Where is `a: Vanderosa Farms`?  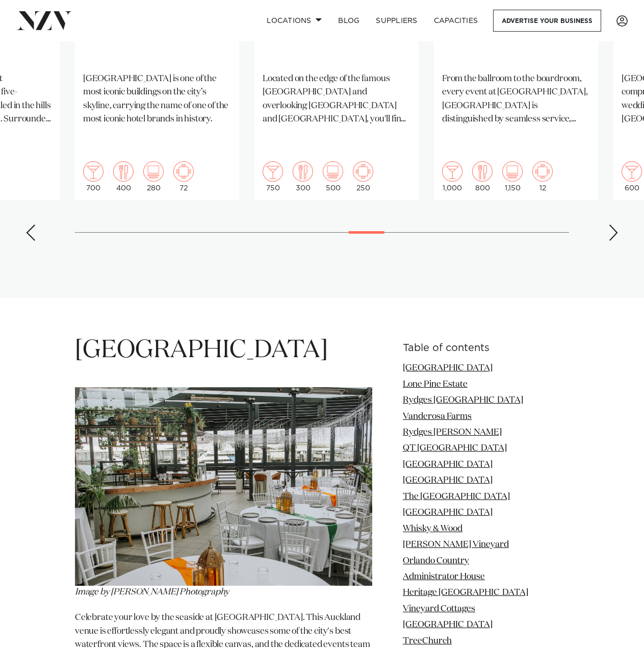
a: Vanderosa Farms is located at coordinates (437, 416).